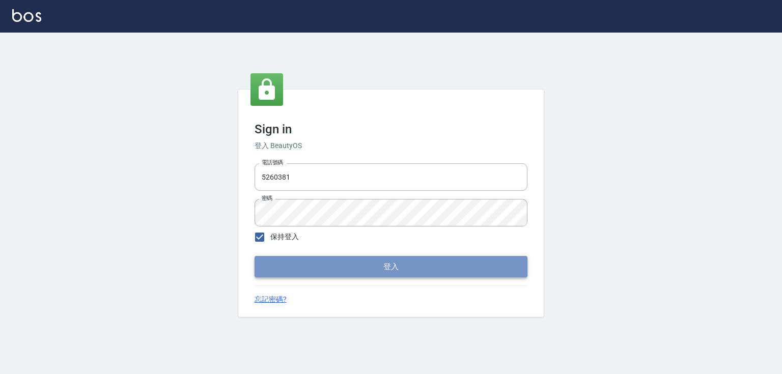 The height and width of the screenshot is (374, 782). Describe the element at coordinates (391, 129) in the screenshot. I see `h3: Sign in` at that location.